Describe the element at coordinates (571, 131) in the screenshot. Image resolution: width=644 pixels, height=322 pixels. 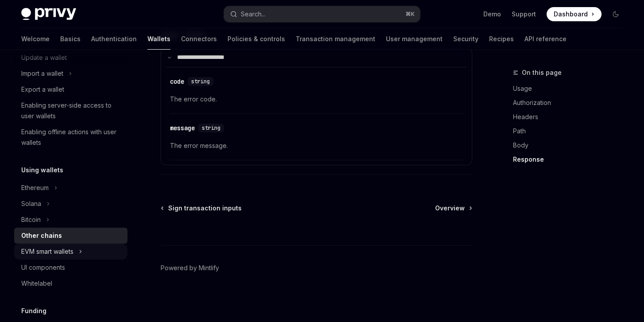
I see `a: Path` at that location.